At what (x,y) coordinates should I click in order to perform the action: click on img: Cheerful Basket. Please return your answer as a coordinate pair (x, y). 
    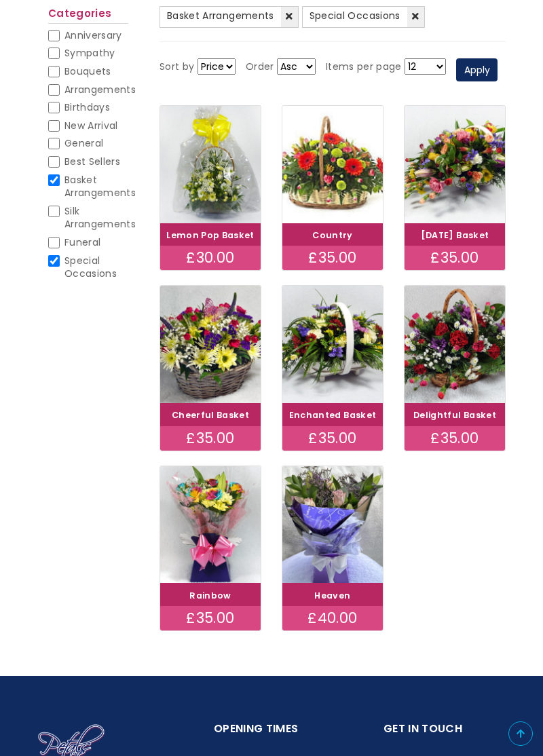
    Looking at the image, I should click on (210, 344).